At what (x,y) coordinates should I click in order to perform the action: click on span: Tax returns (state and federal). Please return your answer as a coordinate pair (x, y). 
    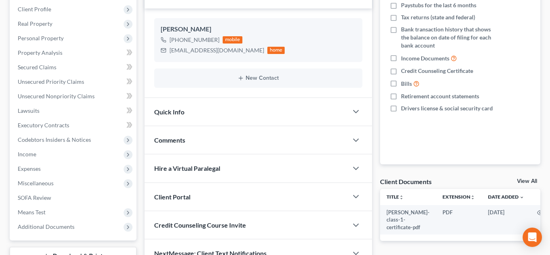
    Looking at the image, I should click on (438, 17).